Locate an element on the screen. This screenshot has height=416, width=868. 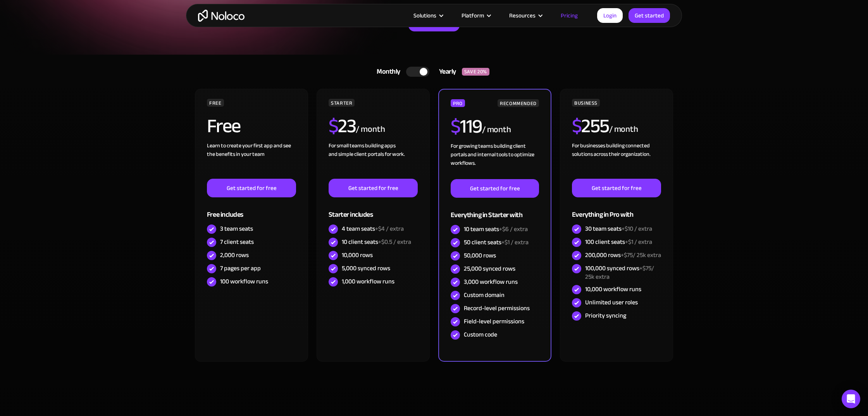
div: 100,000 synced rows is located at coordinates (623, 272).